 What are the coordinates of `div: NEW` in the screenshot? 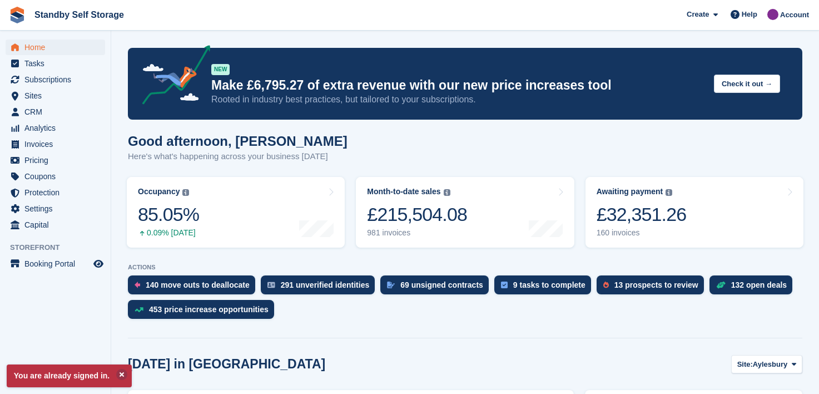 It's located at (220, 70).